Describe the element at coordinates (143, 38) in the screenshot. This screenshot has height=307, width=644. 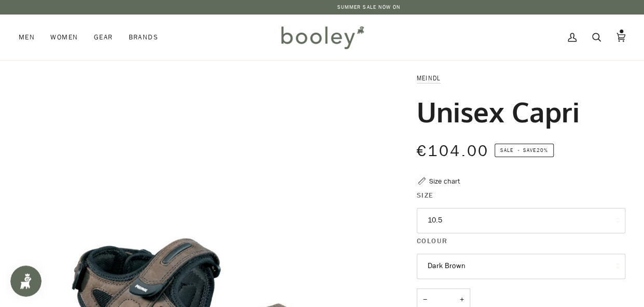
I see `div: Brands` at that location.